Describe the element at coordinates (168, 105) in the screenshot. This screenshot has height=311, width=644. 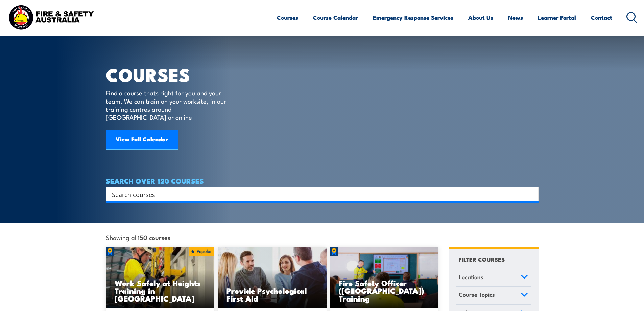
I see `p: Find a course thats right for you and your team. We can train on your worksite, in our training c...` at that location.